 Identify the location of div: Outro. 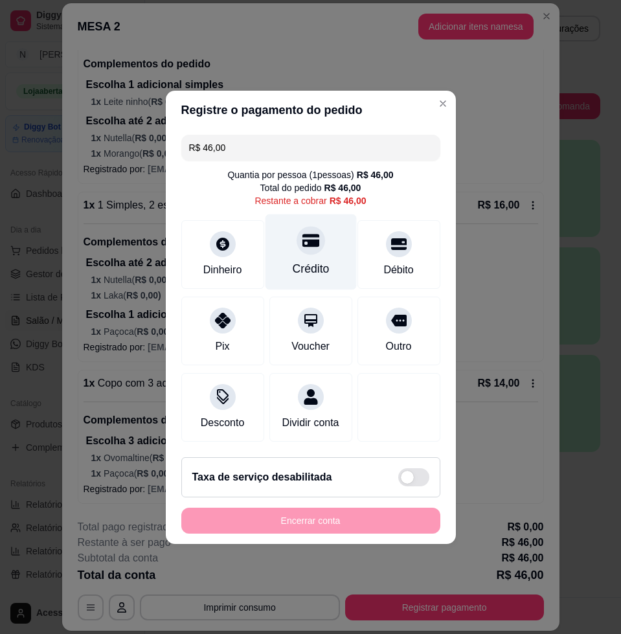
(398, 346).